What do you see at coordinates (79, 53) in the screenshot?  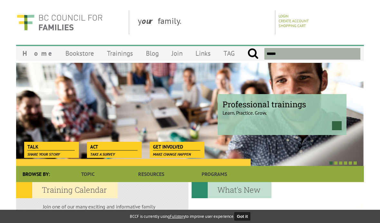 I see `a: Bookstore` at bounding box center [79, 53].